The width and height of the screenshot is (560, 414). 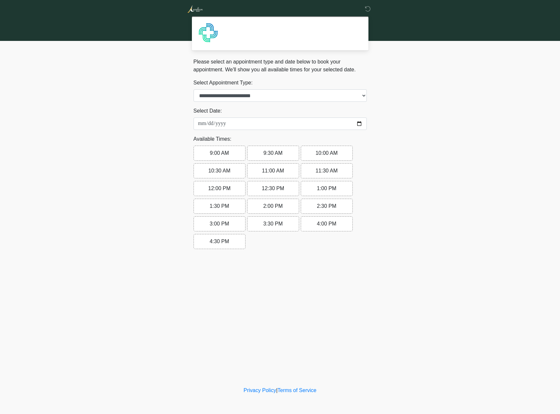 What do you see at coordinates (327, 153) in the screenshot?
I see `span: 10:00 AM` at bounding box center [327, 153].